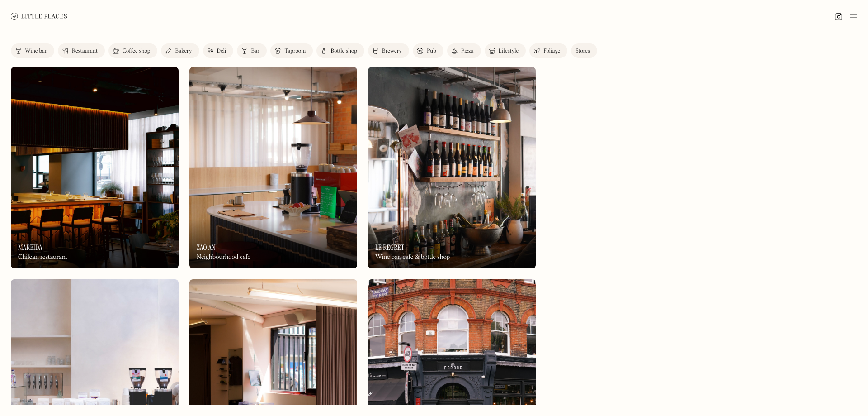 This screenshot has width=868, height=416. I want to click on div: Foliage, so click(552, 51).